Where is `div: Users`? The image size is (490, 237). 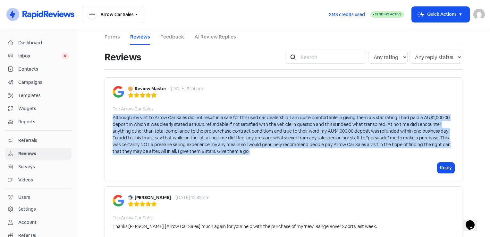 div: Users is located at coordinates (24, 197).